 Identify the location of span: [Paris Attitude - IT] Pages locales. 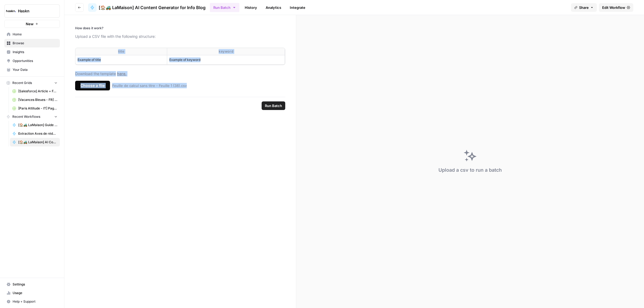
(38, 108).